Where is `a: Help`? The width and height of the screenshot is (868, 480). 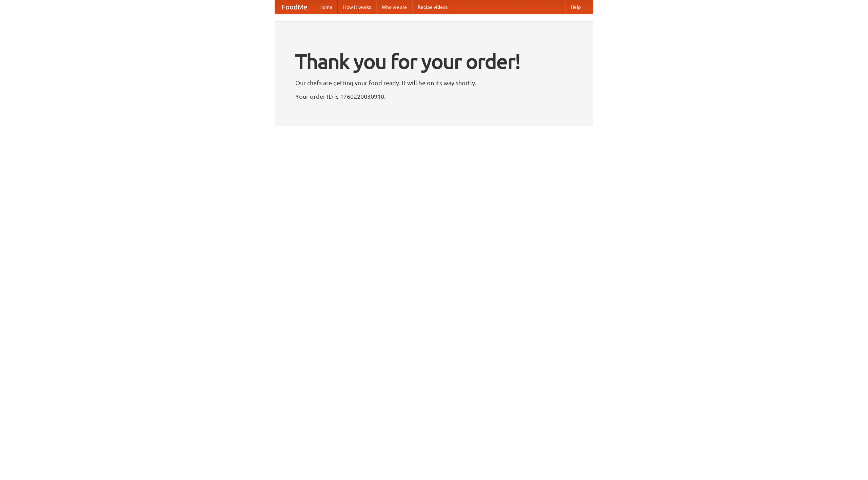
a: Help is located at coordinates (576, 7).